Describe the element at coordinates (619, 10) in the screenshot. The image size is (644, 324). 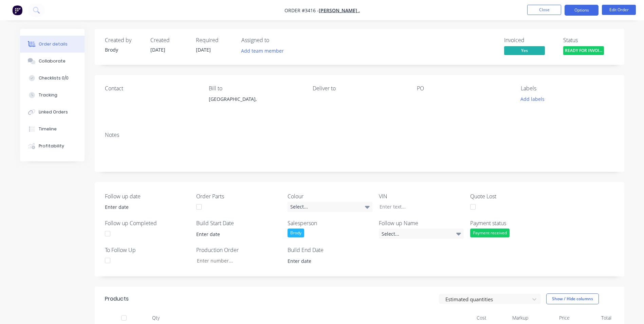
I see `button: Edit Order` at that location.